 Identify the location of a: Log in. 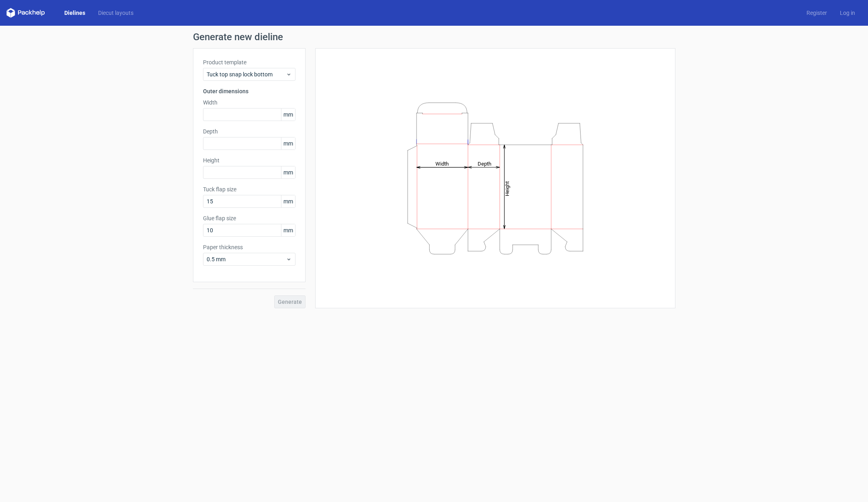
(847, 13).